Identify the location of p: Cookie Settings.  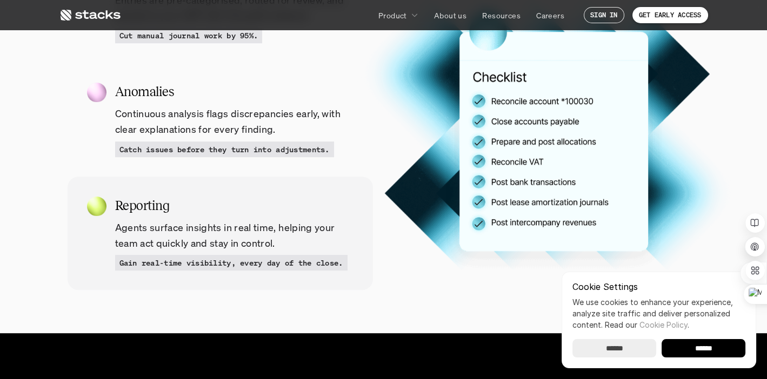
(659, 287).